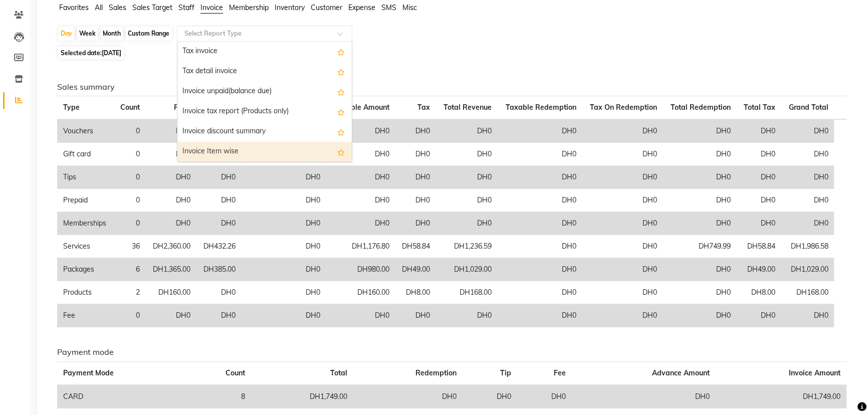 The height and width of the screenshot is (415, 868). I want to click on span: Total Revenue, so click(467, 107).